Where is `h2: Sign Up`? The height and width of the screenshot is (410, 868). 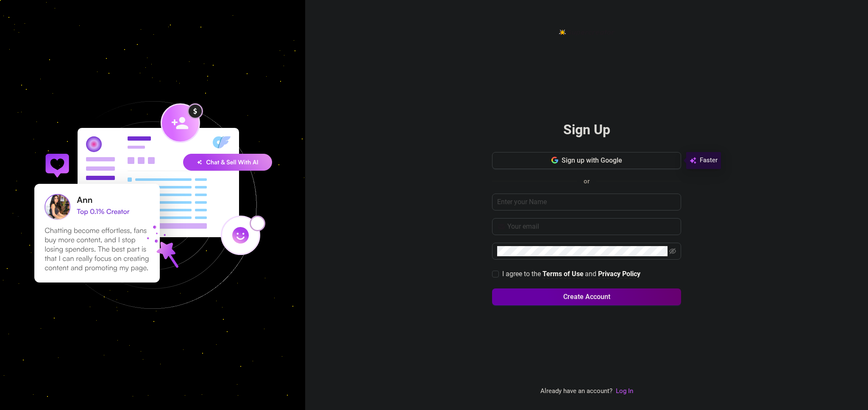 h2: Sign Up is located at coordinates (586, 129).